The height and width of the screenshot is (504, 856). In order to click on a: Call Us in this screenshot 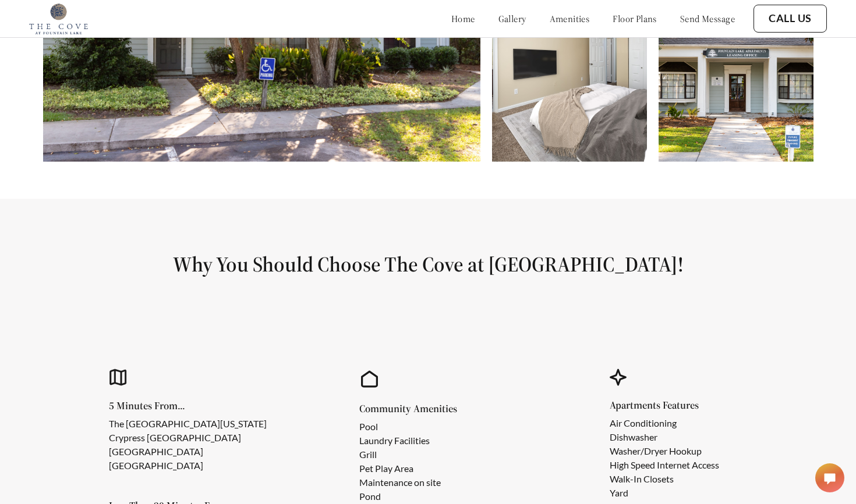, I will do `click(790, 18)`.